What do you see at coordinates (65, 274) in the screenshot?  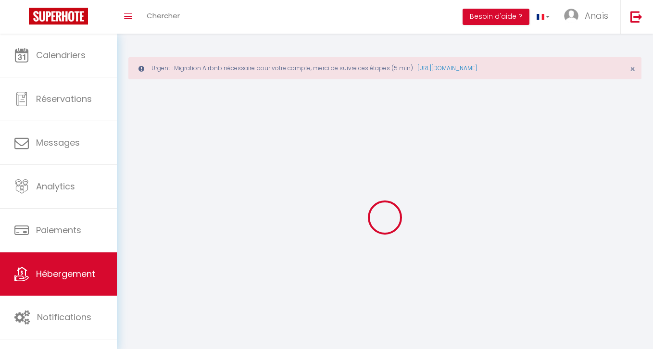 I see `span: Hébergement` at bounding box center [65, 274].